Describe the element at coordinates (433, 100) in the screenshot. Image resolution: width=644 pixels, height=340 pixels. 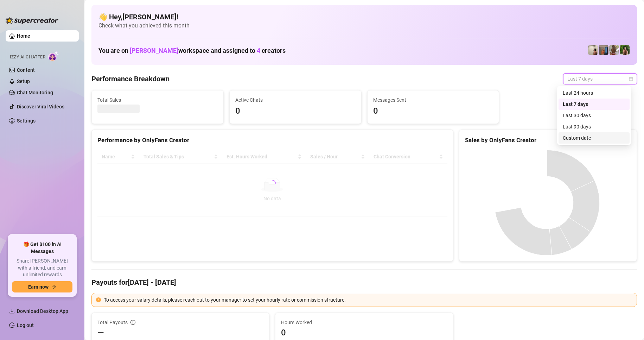
I see `span: Messages Sent` at that location.